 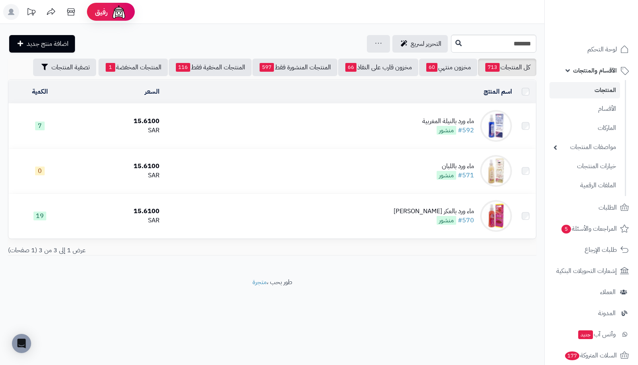 What do you see at coordinates (585, 166) in the screenshot?
I see `a: خيارات المنتجات` at bounding box center [585, 166].